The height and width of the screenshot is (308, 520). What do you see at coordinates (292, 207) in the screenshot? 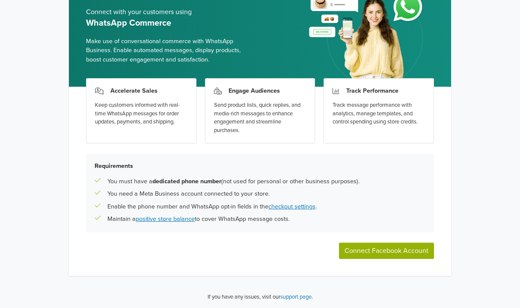
I see `a: checkout settings` at bounding box center [292, 207].